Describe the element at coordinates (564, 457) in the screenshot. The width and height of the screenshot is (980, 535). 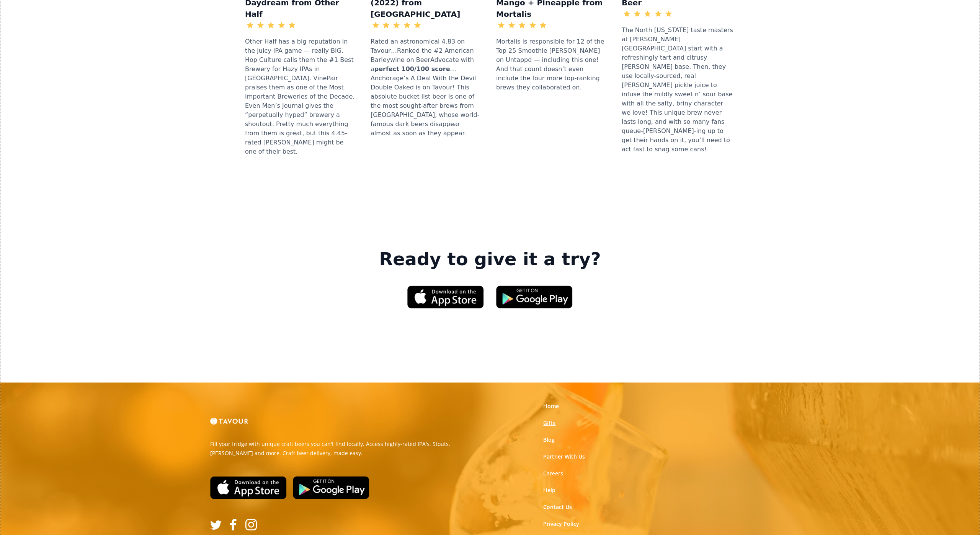
I see `a: Partner With Us` at that location.